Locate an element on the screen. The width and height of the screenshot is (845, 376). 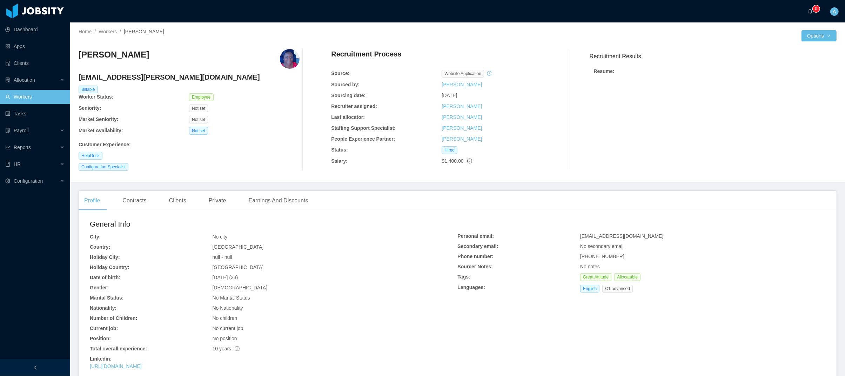
span: Allocatable is located at coordinates (627, 277).